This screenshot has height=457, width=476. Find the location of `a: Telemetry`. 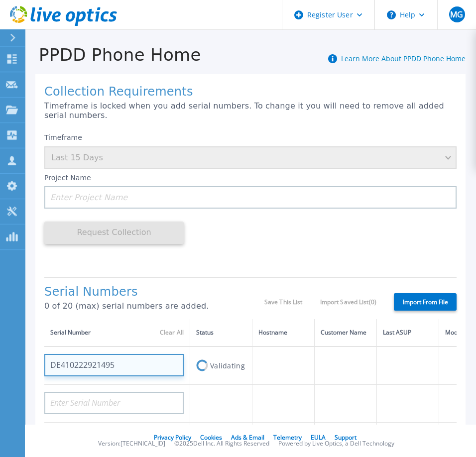

a: Telemetry is located at coordinates (287, 438).